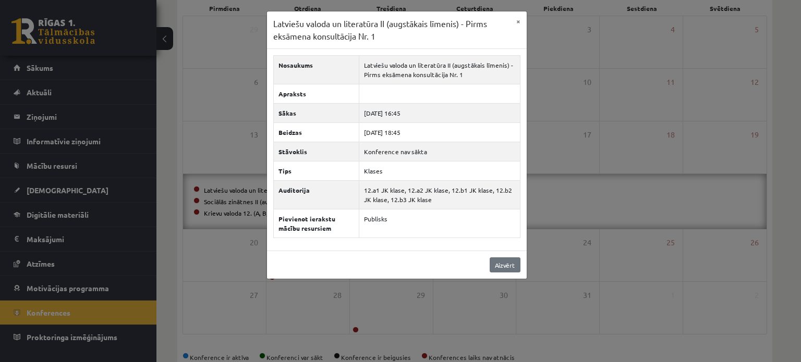 Image resolution: width=801 pixels, height=362 pixels. I want to click on a: Aizvērt, so click(504, 265).